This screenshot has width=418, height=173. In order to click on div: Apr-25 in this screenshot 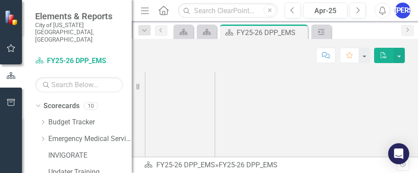, I will do `click(325, 11)`.